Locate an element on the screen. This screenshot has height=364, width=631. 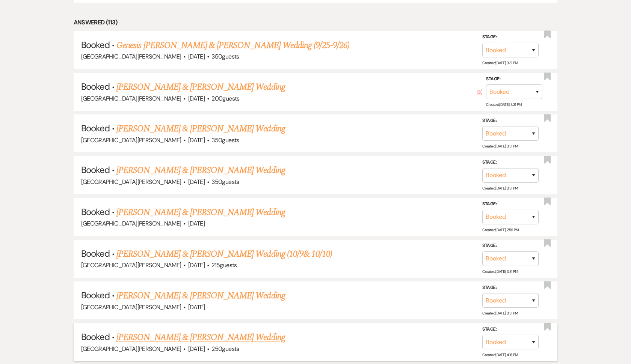
span: 215 guests is located at coordinates (224, 265).